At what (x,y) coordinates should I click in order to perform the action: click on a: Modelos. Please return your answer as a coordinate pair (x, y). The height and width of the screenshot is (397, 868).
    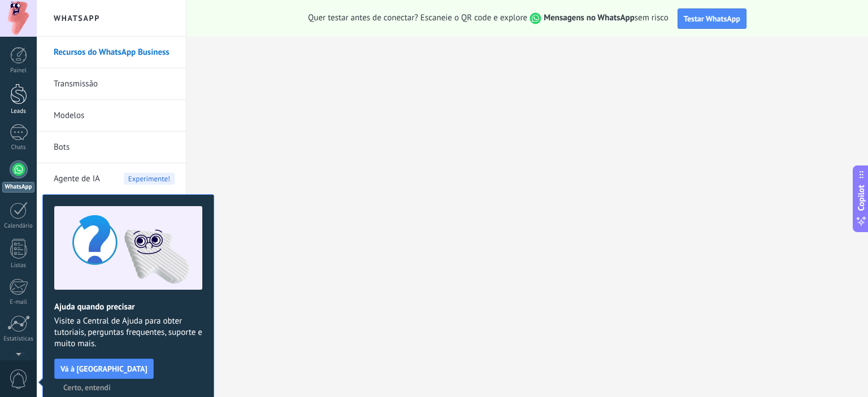
    Looking at the image, I should click on (114, 116).